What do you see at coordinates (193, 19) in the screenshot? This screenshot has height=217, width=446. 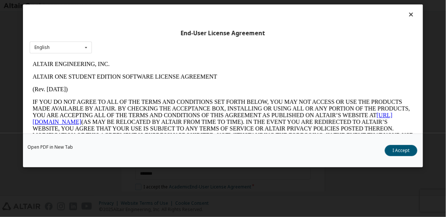 I see `p: ALTAIR ONE STUDENT EDITION SOFTWARE LICENSE AGREEMENT` at bounding box center [193, 19].